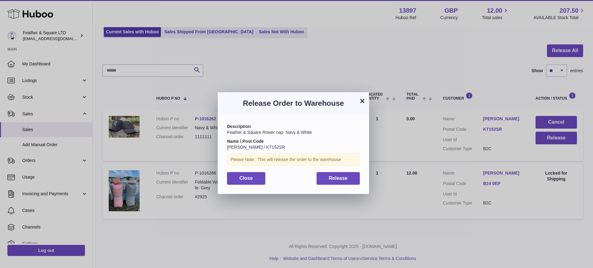 The height and width of the screenshot is (268, 593). What do you see at coordinates (269, 132) in the screenshot?
I see `span: Feather & Square Rower cap- Navy & White` at bounding box center [269, 132].